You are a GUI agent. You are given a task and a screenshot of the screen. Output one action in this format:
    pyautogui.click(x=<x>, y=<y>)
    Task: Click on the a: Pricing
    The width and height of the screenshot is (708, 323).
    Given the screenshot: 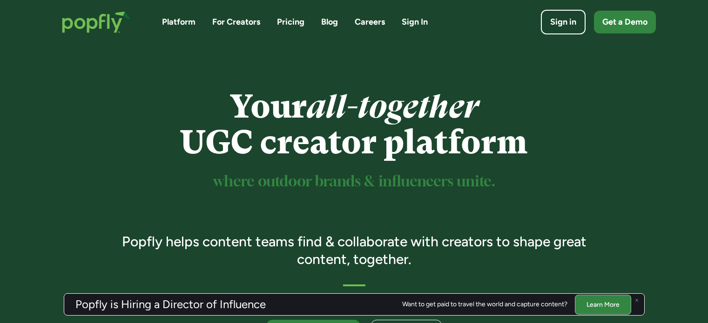 What is the action you would take?
    pyautogui.click(x=290, y=22)
    